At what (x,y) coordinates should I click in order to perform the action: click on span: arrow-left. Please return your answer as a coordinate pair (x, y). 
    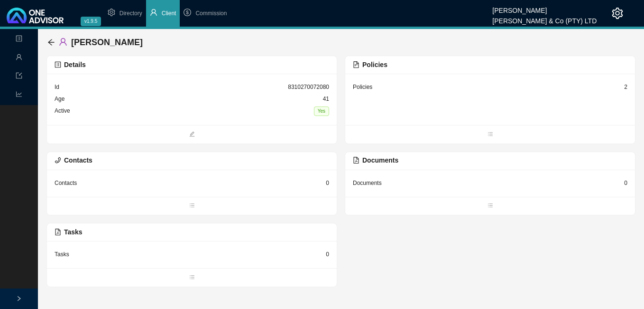
    Looking at the image, I should click on (51, 43).